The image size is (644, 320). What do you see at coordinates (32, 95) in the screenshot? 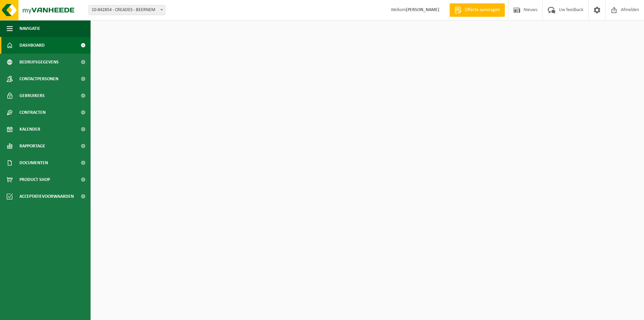
I see `span: Gebruikers` at bounding box center [32, 95].